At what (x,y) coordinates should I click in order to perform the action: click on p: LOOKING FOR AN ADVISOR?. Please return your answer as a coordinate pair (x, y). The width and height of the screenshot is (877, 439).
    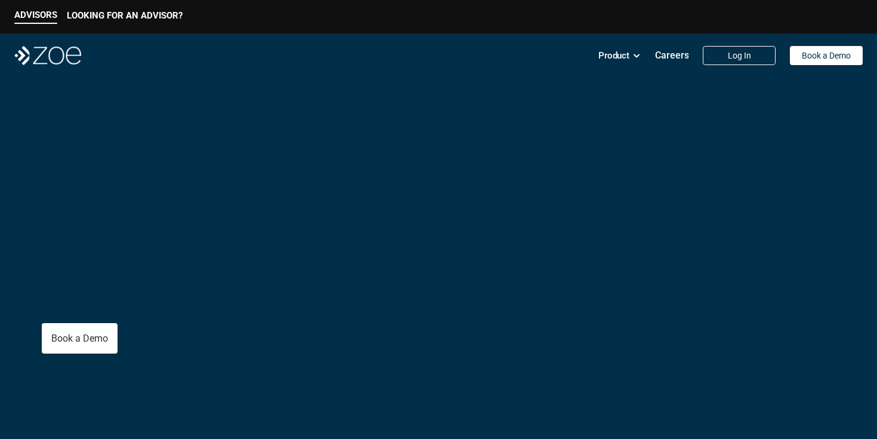
    Looking at the image, I should click on (125, 16).